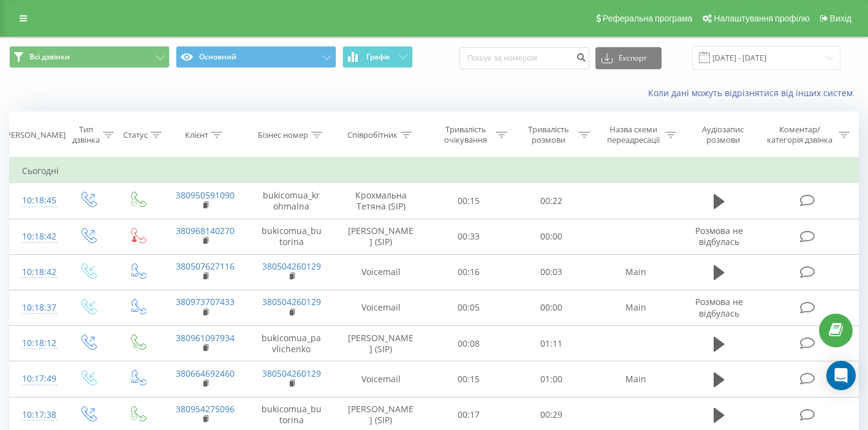 This screenshot has height=430, width=868. I want to click on td: 01:11, so click(551, 344).